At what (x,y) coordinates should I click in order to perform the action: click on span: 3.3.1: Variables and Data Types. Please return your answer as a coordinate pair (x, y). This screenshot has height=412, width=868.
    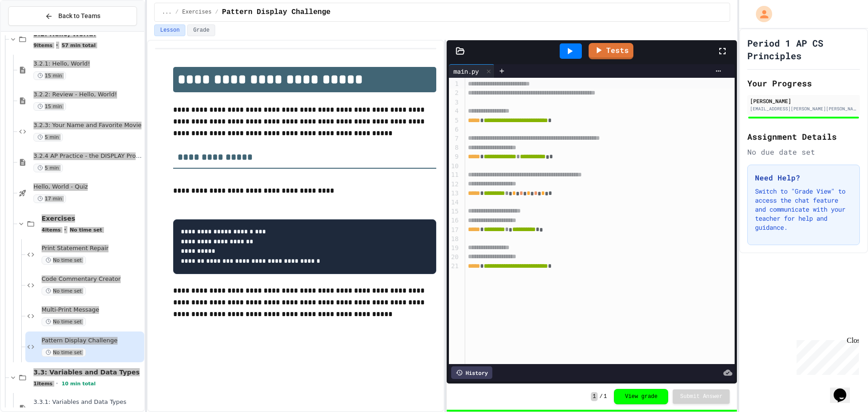
    Looking at the image, I should click on (87, 402).